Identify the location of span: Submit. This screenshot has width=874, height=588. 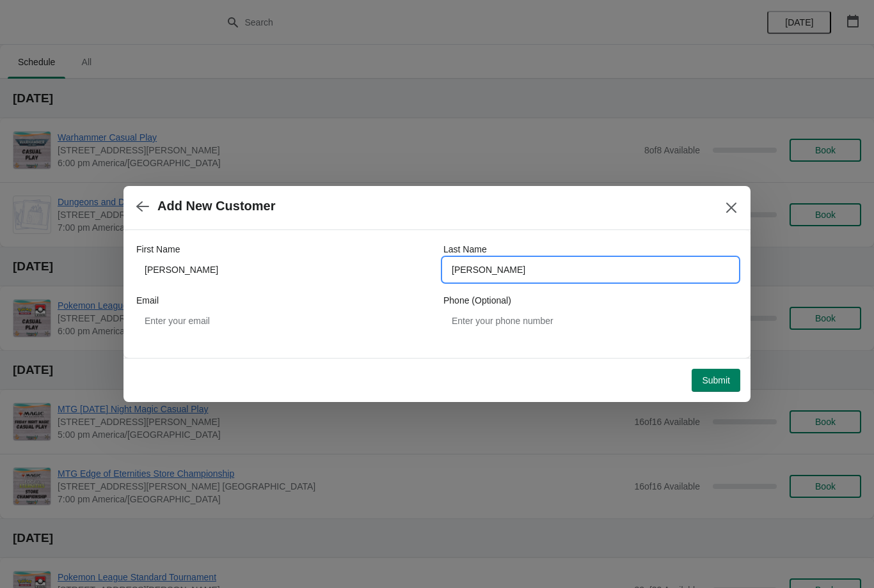
(716, 380).